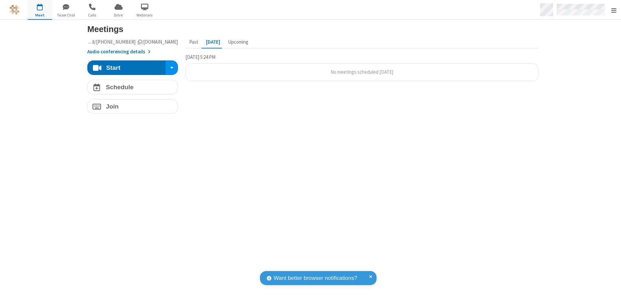 The height and width of the screenshot is (296, 621). What do you see at coordinates (92, 15) in the screenshot?
I see `span: Calls` at bounding box center [92, 15].